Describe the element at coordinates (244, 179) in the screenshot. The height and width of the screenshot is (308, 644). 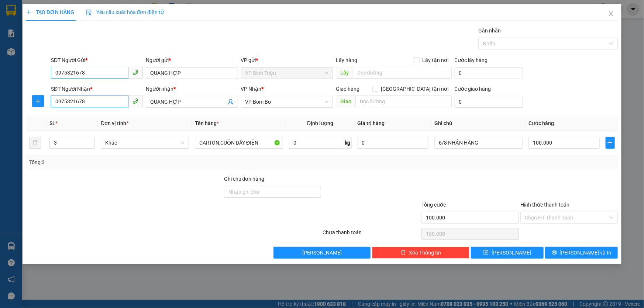
I see `label: Ghi chú đơn hàng` at that location.